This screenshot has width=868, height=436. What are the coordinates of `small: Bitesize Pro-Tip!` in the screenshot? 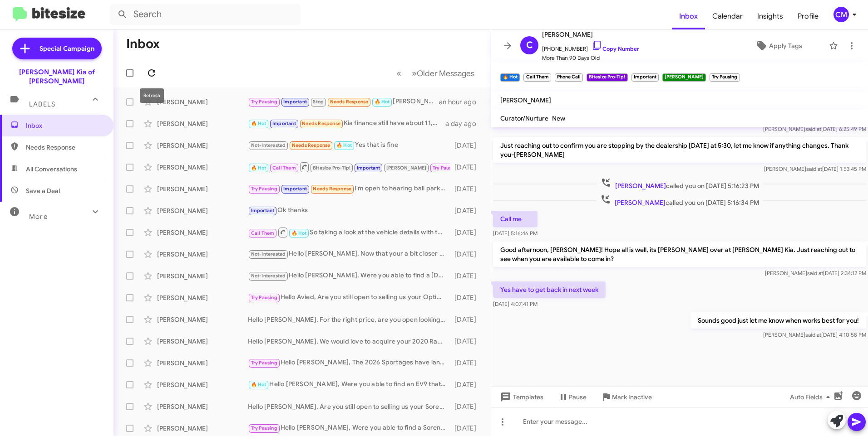 It's located at (607, 78).